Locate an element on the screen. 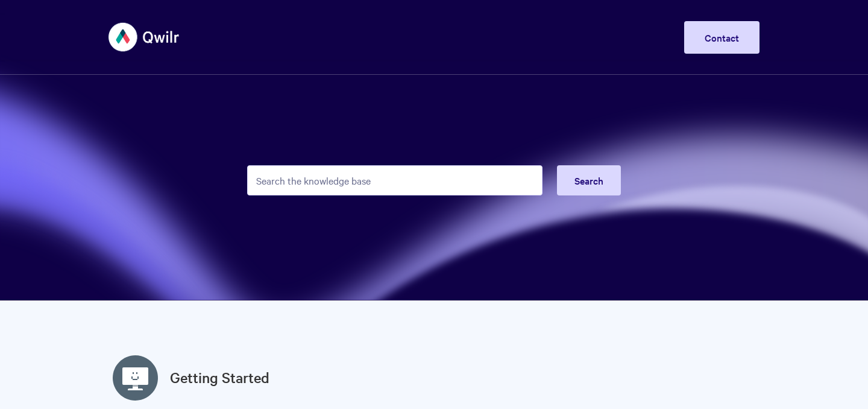  input: Search the knowledge base is located at coordinates (395, 180).